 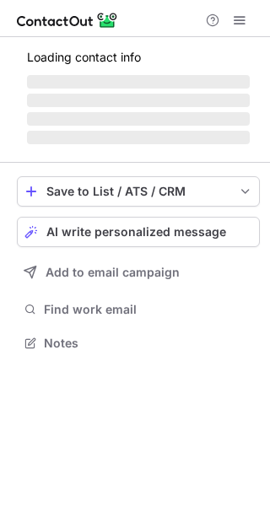 I want to click on button: AI write personalized message, so click(x=138, y=232).